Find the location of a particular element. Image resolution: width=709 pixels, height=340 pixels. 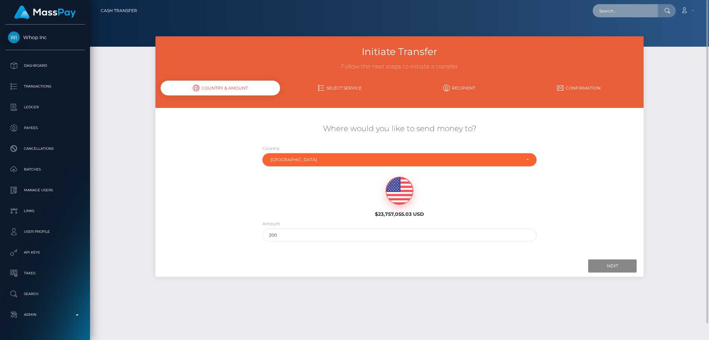

label: Country is located at coordinates (271, 148).